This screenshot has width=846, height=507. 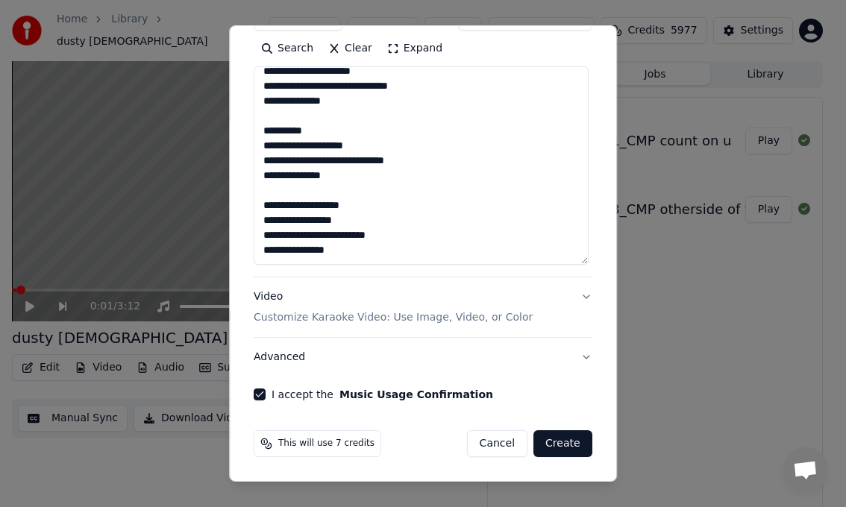 I want to click on label: I accept the, so click(x=382, y=394).